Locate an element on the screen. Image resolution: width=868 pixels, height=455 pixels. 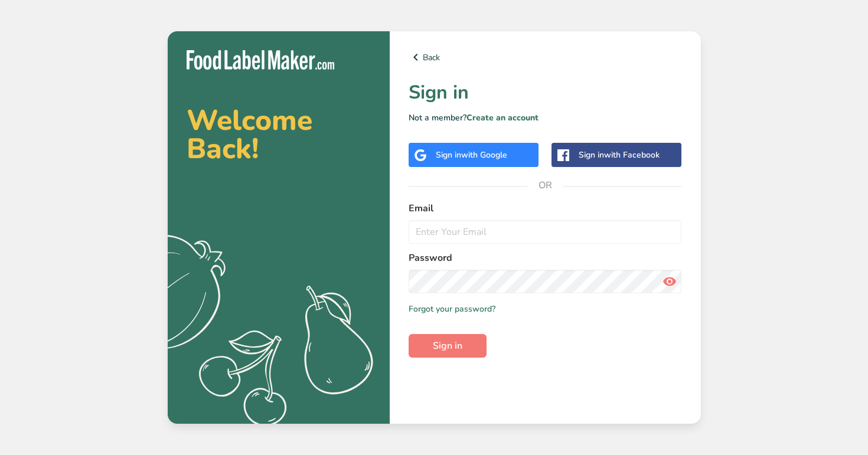
span: with Google is located at coordinates (484, 155).